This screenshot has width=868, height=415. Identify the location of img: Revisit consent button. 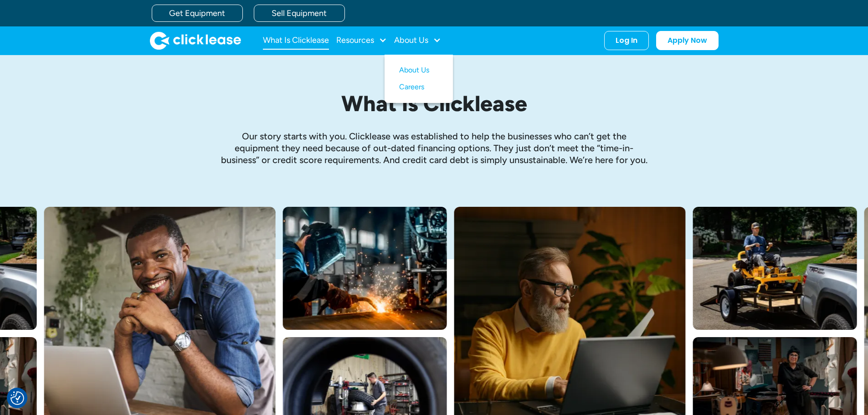
(17, 398).